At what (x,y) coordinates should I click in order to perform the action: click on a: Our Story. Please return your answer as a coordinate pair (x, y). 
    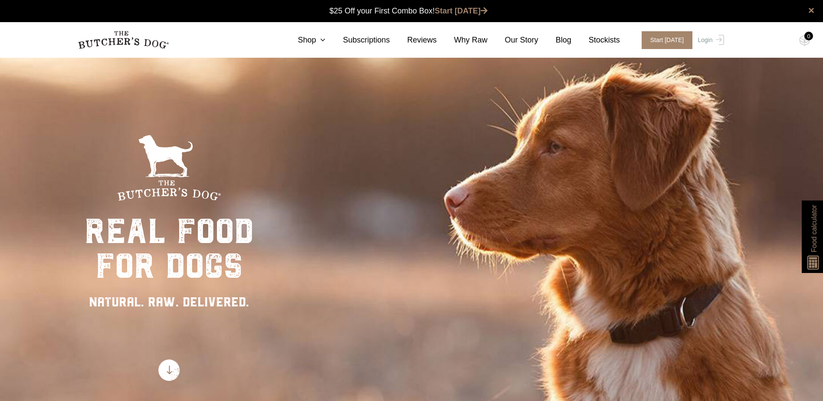
    Looking at the image, I should click on (513, 40).